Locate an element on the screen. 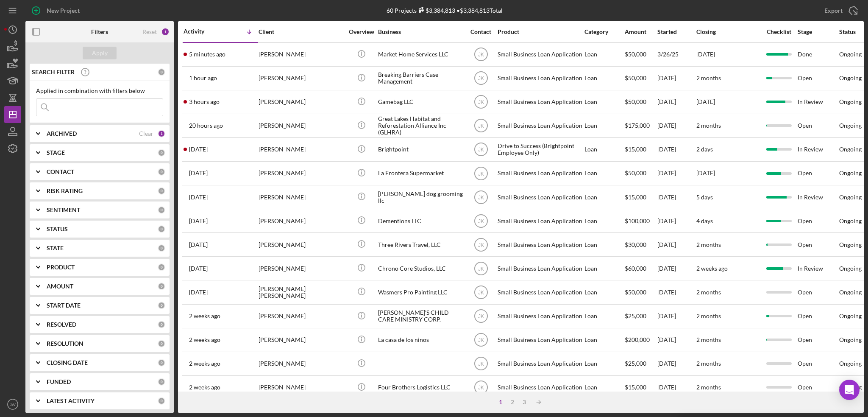  time: 2025-09-23 23:05 is located at coordinates (198, 269).